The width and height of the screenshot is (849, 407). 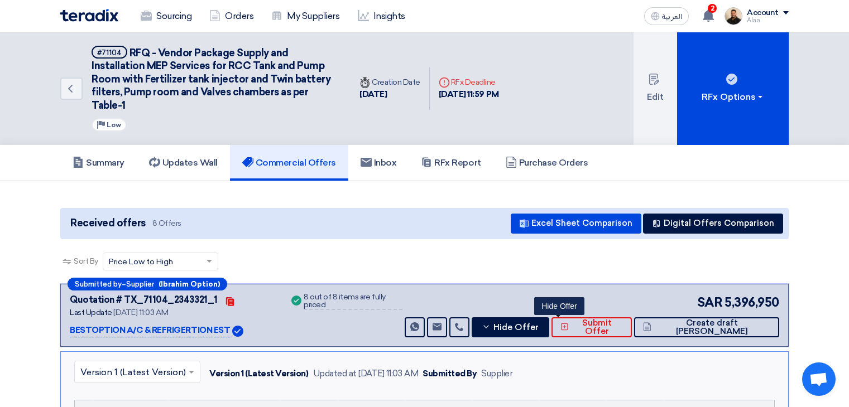 What do you see at coordinates (89, 15) in the screenshot?
I see `img: Teradix logo` at bounding box center [89, 15].